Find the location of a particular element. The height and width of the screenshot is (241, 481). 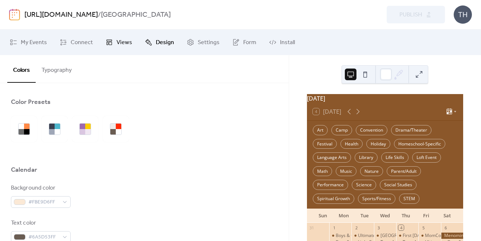

div: Social Studies is located at coordinates (398, 185).